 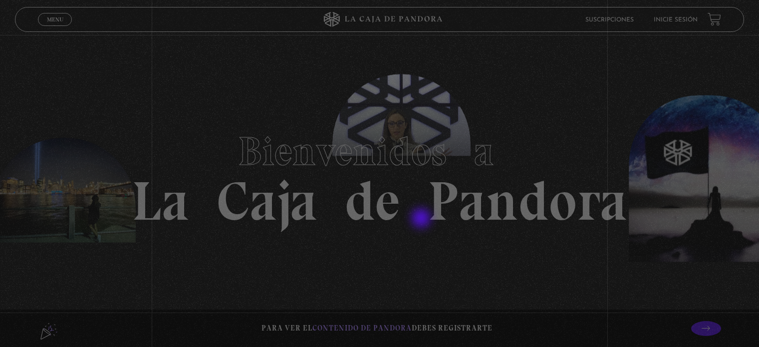 I want to click on a: Suscripciones, so click(x=609, y=20).